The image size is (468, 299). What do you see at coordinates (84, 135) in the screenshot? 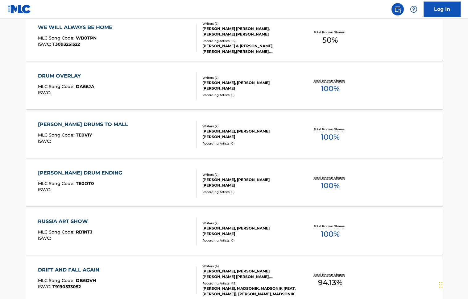
I see `span: TE0V1Y` at bounding box center [84, 135].